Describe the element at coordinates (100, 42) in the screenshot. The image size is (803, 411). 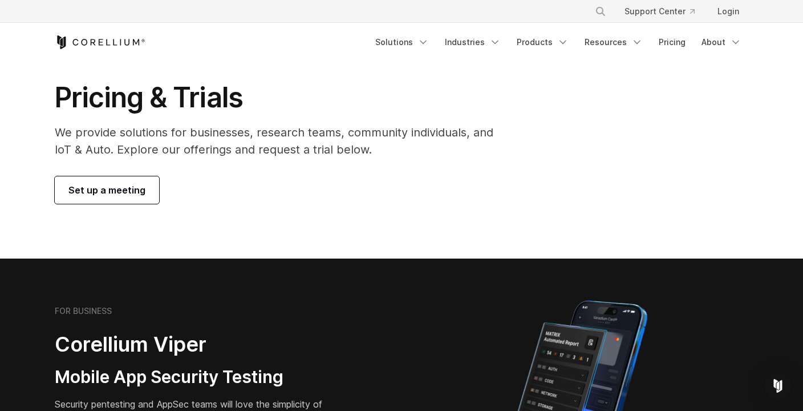
I see `a: Corellium Home` at that location.